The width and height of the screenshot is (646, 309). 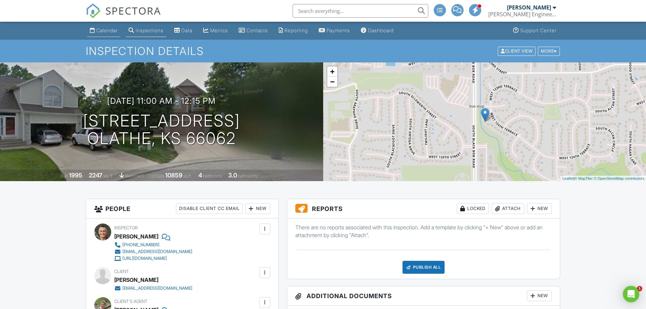 What do you see at coordinates (538, 30) in the screenshot?
I see `div: Support Center` at bounding box center [538, 30].